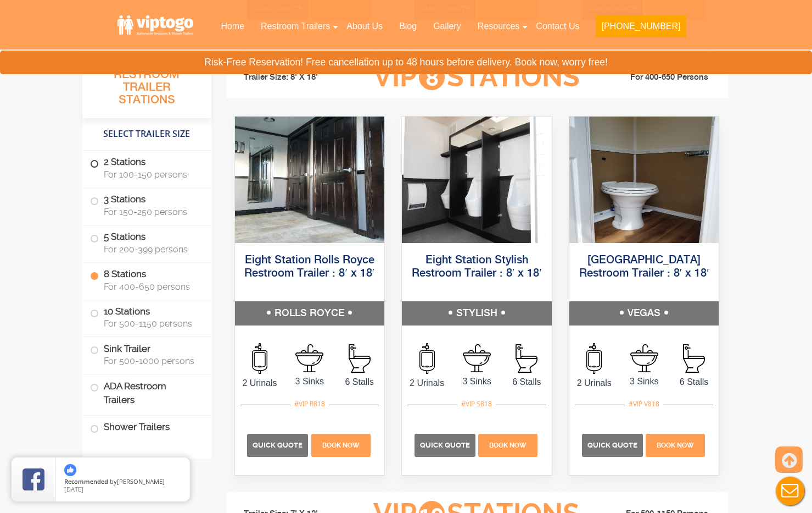 The height and width of the screenshot is (513, 812). What do you see at coordinates (86, 481) in the screenshot?
I see `span: Recommended` at bounding box center [86, 481].